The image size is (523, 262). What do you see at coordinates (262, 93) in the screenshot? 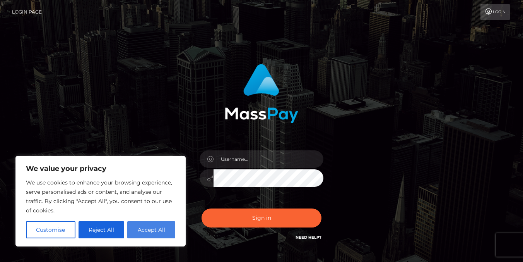
I see `img: MassPay Login` at bounding box center [262, 93].